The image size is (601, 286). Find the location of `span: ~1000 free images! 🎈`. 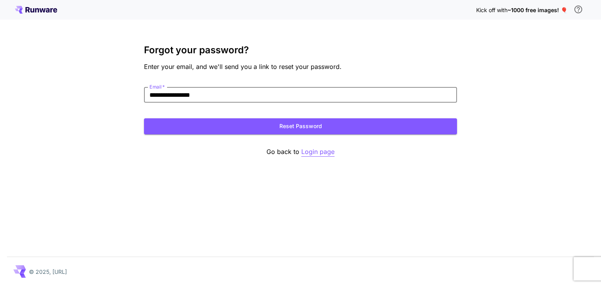

span: ~1000 free images! 🎈 is located at coordinates (537, 10).